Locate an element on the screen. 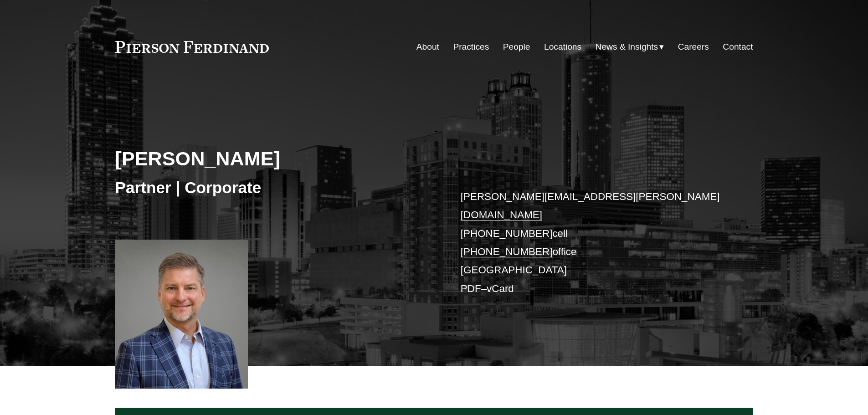 Image resolution: width=868 pixels, height=415 pixels. span: News & Insights is located at coordinates (627, 47).